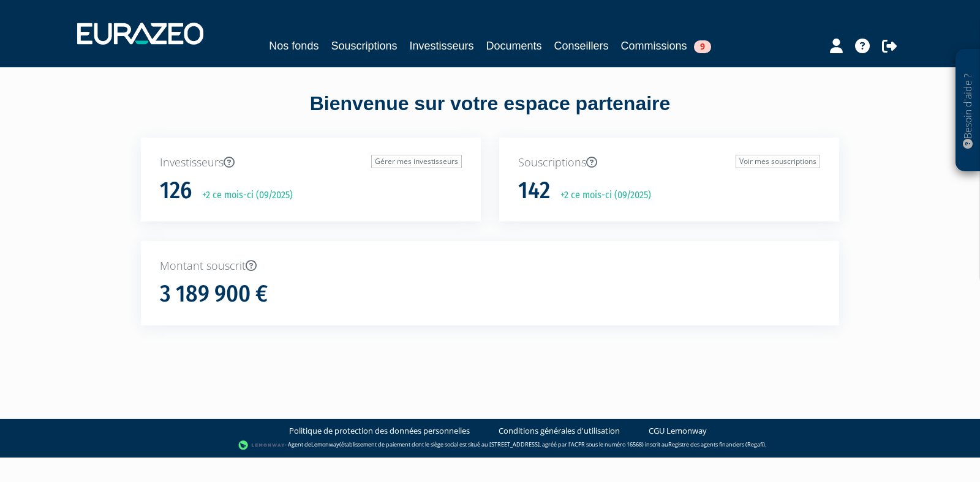  What do you see at coordinates (717, 444) in the screenshot?
I see `a: Registre des agents financiers (Regafi)` at bounding box center [717, 444].